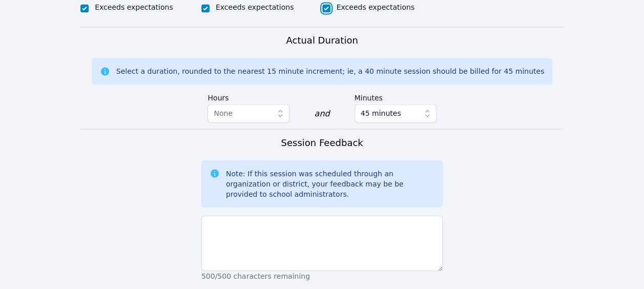  What do you see at coordinates (330, 184) in the screenshot?
I see `div: Note: If this session was scheduled through an organization or district, your feedback may be be ...` at bounding box center [330, 184].